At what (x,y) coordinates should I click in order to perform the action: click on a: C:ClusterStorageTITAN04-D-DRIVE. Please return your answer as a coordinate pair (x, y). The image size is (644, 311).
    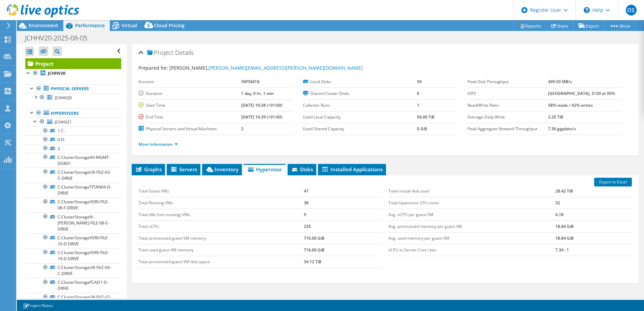
    Looking at the image, I should click on (73, 190).